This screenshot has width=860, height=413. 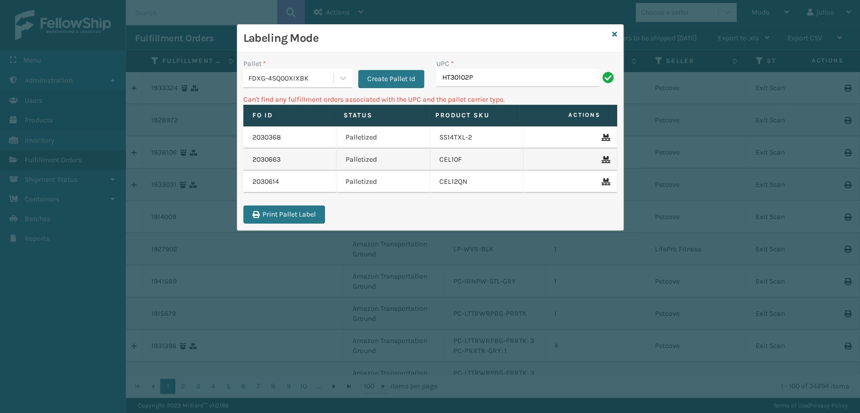 What do you see at coordinates (265, 182) in the screenshot?
I see `a: 2030614` at bounding box center [265, 182].